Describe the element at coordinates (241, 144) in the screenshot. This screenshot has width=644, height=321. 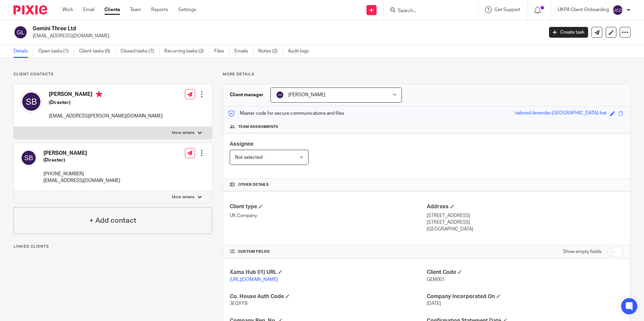
I see `span: Assignee` at that location.